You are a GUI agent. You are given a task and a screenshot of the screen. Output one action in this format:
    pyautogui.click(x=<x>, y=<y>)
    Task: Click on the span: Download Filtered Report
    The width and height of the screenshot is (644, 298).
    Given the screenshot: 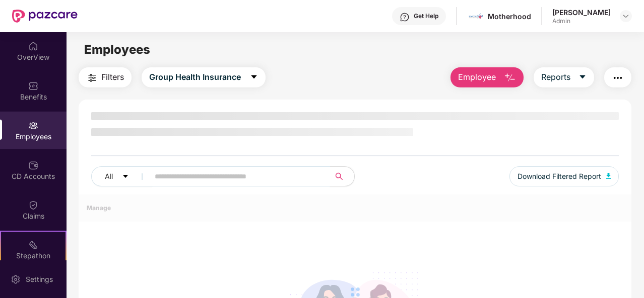 What is the action you would take?
    pyautogui.click(x=559, y=176)
    